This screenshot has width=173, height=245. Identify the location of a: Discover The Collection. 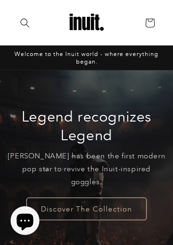
(86, 209).